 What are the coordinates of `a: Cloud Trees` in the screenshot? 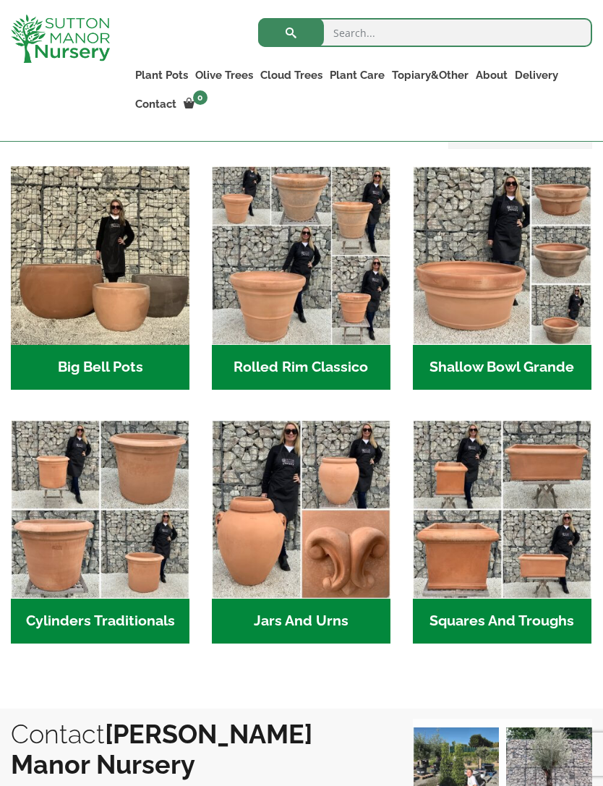 It's located at (291, 75).